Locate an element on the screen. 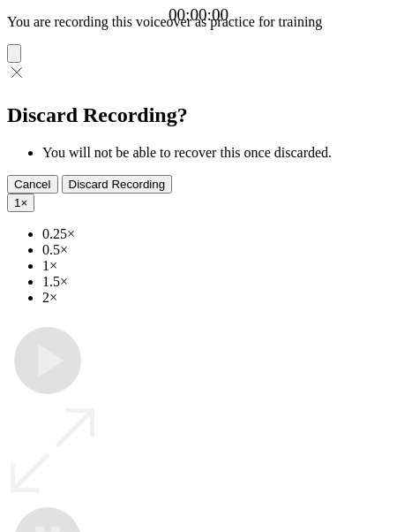  li: 2× is located at coordinates (216, 298).